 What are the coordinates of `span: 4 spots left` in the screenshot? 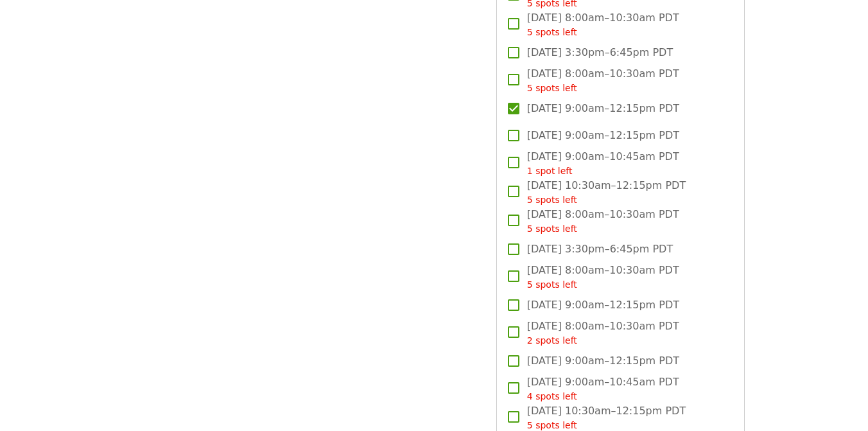 It's located at (552, 396).